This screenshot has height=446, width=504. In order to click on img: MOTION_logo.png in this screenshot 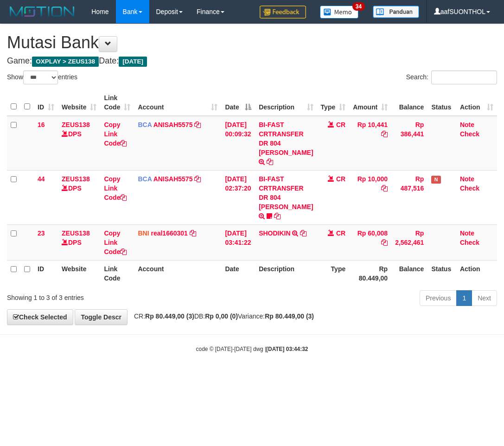, I will do `click(42, 12)`.